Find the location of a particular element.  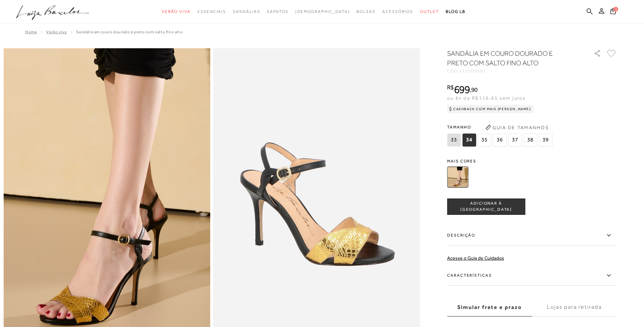

span: 115300681 is located at coordinates (473, 71).